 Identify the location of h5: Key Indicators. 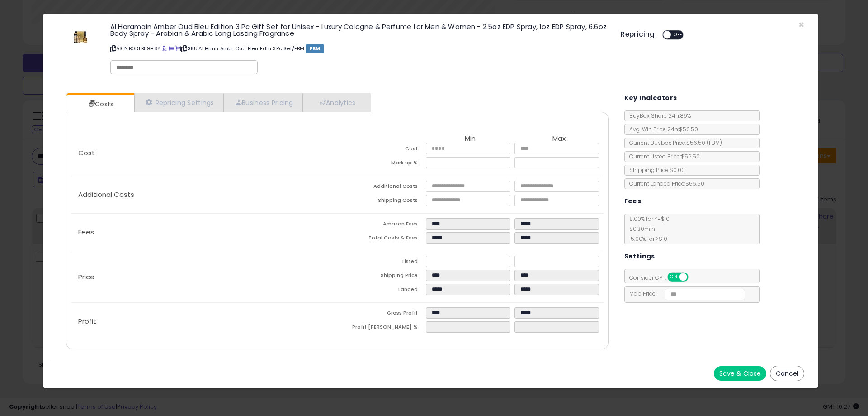
(651, 98).